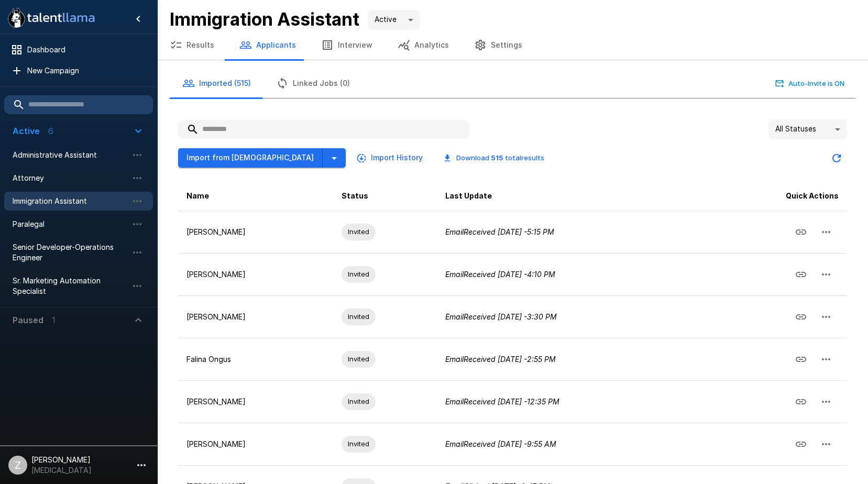 This screenshot has height=484, width=868. I want to click on button: Settings, so click(499, 45).